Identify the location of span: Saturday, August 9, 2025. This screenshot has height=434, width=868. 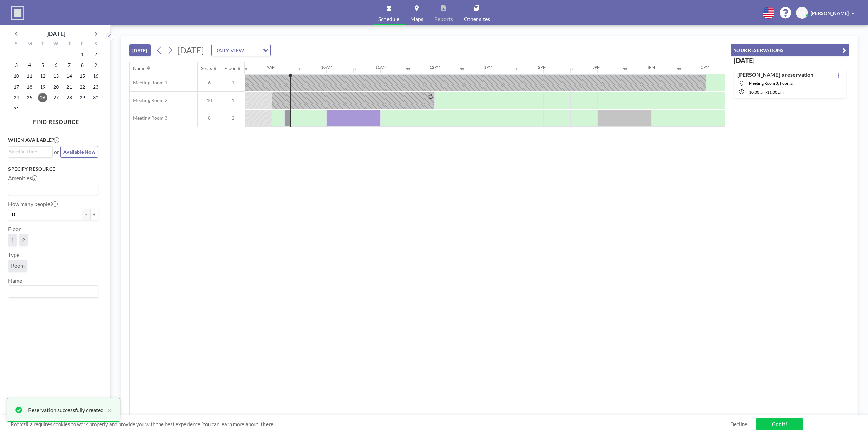
(95, 65).